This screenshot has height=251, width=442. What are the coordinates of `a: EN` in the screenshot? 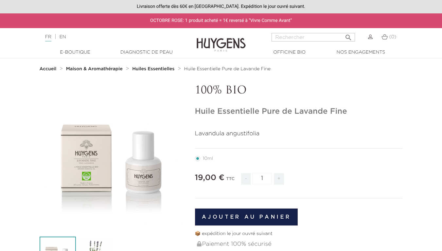 It's located at (62, 37).